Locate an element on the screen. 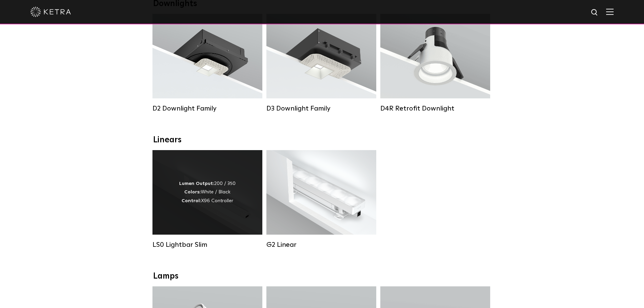 The image size is (644, 308). div: 200 / 350 White / Black X96 Controller is located at coordinates (207, 192).